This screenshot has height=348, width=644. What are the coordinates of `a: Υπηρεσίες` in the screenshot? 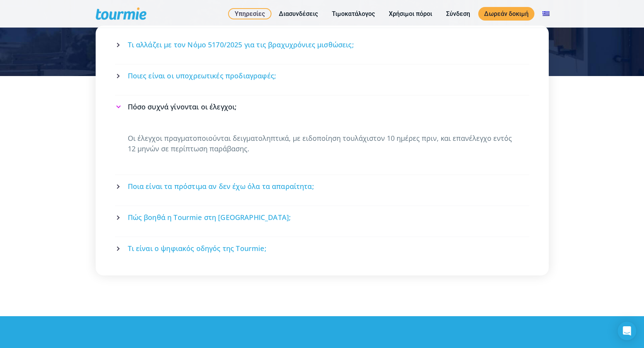 It's located at (250, 14).